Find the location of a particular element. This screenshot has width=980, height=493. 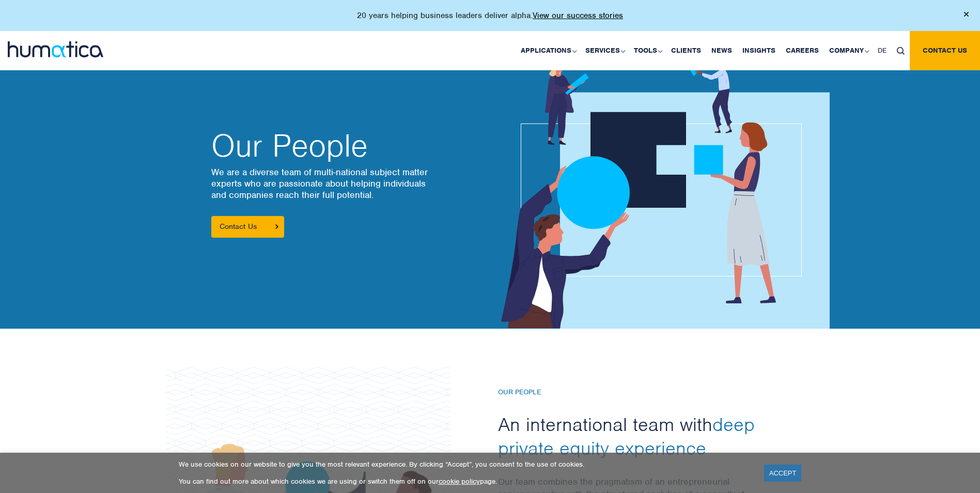

a: Contact us is located at coordinates (945, 51).